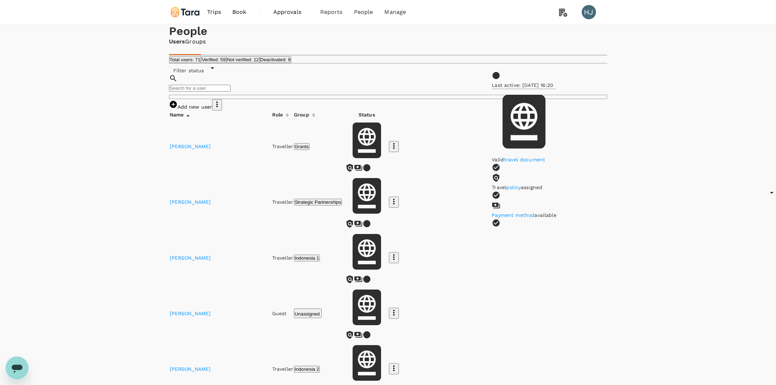  I want to click on button: Unassigned, so click(308, 313).